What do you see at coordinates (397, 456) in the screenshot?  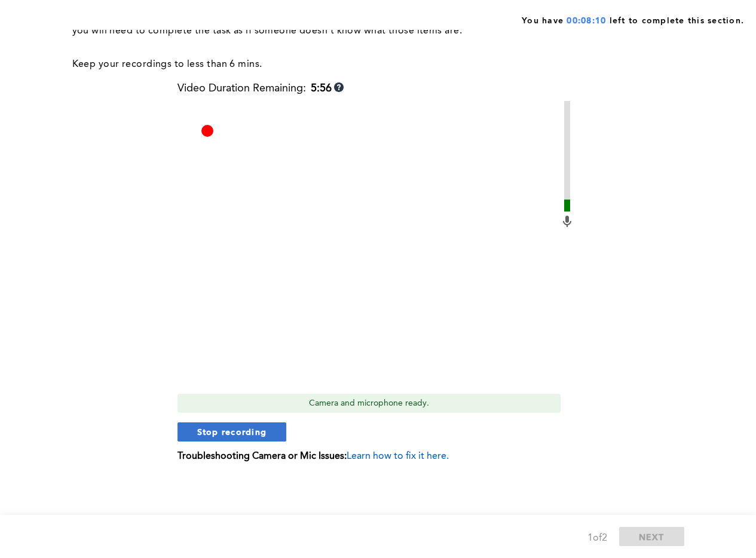 I see `span: Learn how to fix it here.` at bounding box center [397, 456].